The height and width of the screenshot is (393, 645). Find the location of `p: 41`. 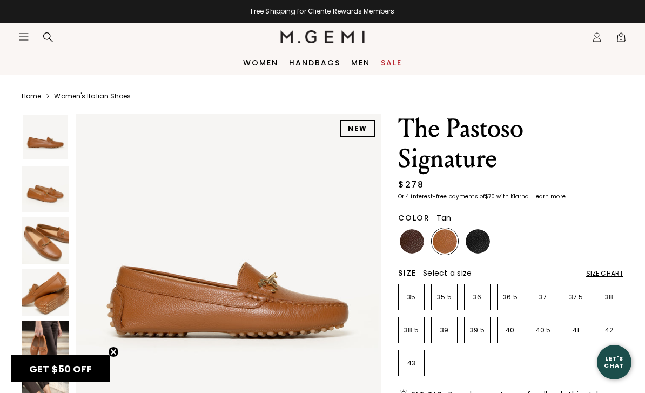

p: 41 is located at coordinates (576, 330).